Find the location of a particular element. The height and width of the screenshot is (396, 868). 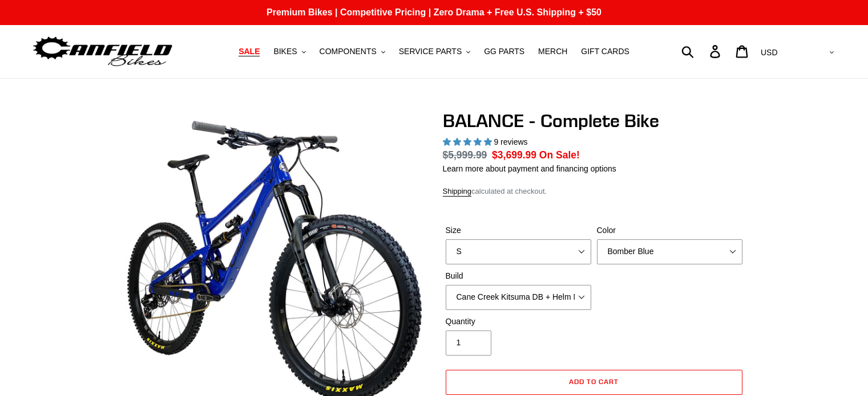

span: $3,699.99 is located at coordinates (514, 155).